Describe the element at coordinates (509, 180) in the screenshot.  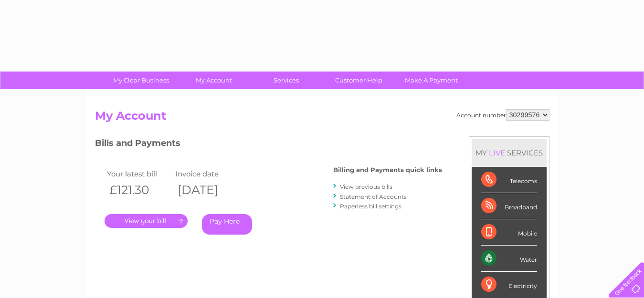
I see `div: Telecoms` at that location.